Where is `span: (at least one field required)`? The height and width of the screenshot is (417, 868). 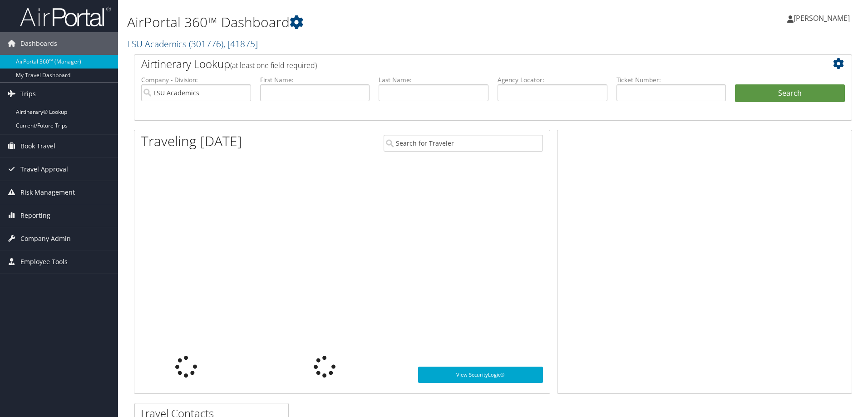
span: (at least one field required) is located at coordinates (274, 66).